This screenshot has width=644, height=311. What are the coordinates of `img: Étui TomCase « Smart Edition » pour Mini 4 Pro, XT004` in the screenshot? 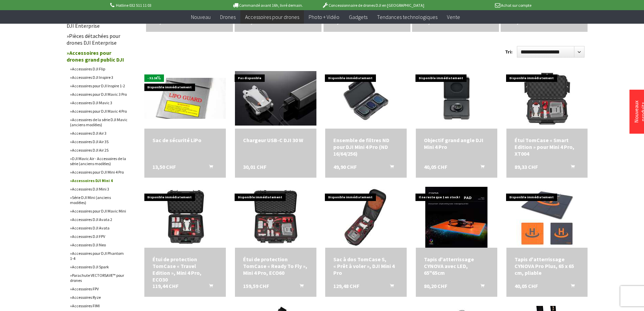 It's located at (547, 98).